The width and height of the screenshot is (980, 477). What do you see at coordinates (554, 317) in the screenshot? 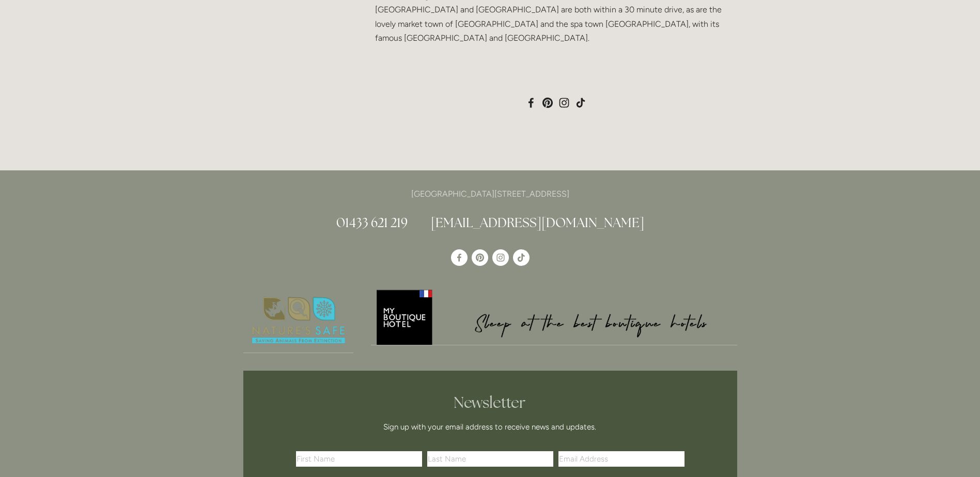
I see `a: My Boutique Hotel - Logo` at bounding box center [554, 317].